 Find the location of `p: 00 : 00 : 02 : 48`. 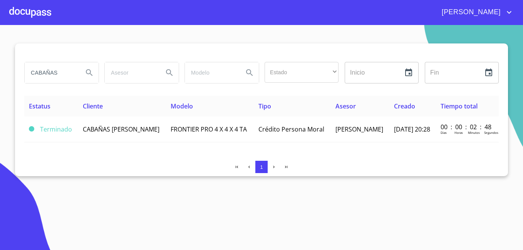

p: 00 : 00 : 02 : 48 is located at coordinates (467, 127).